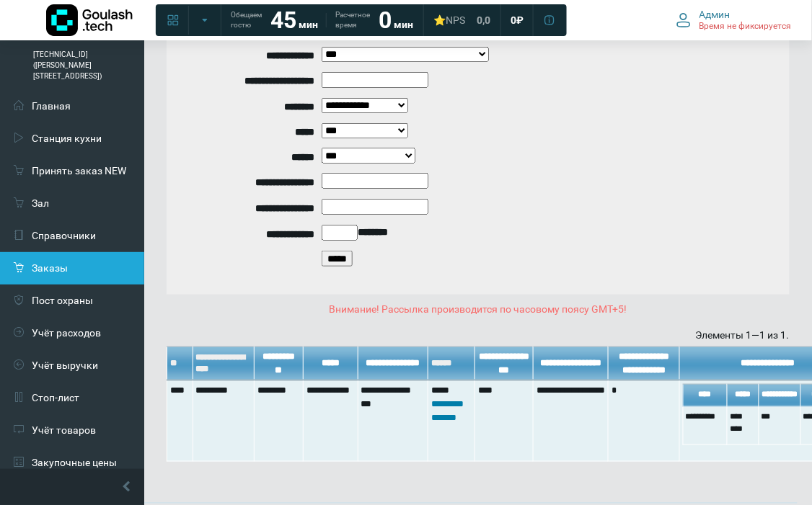  I want to click on strong: 0, so click(386, 20).